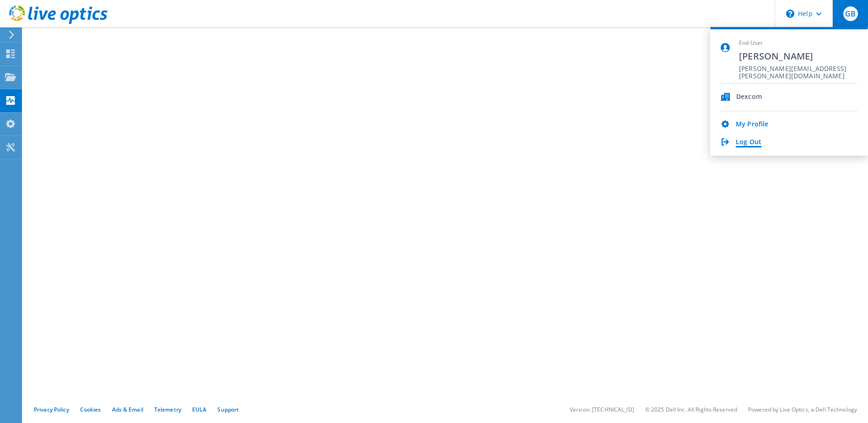 This screenshot has width=868, height=423. What do you see at coordinates (228, 409) in the screenshot?
I see `a: Support` at bounding box center [228, 409].